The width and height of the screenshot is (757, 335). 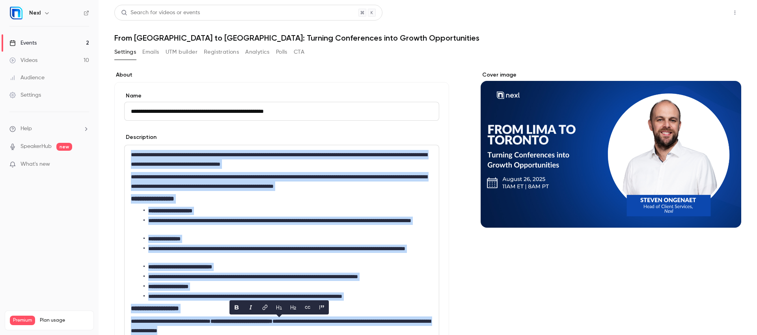 I want to click on label: Description, so click(x=140, y=137).